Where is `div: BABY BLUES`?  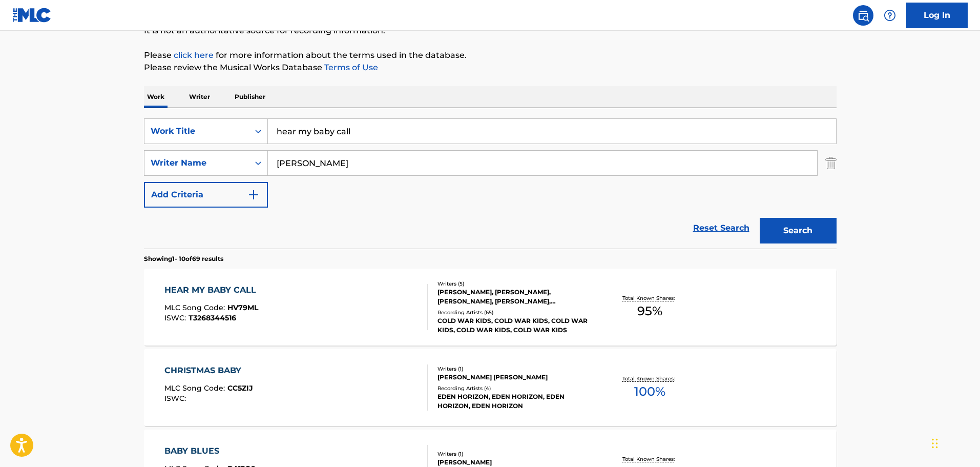 div: BABY BLUES is located at coordinates (210, 451).